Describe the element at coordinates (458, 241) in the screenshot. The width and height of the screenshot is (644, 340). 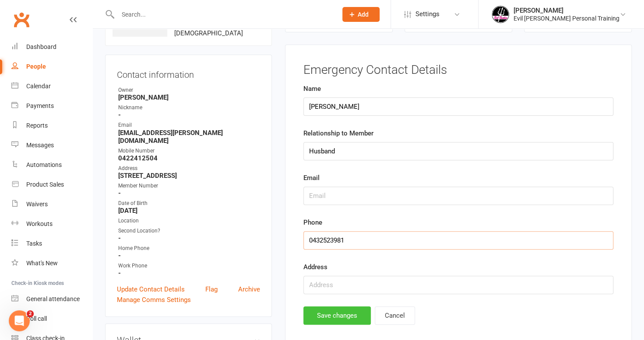
I see `input: Phone` at that location.